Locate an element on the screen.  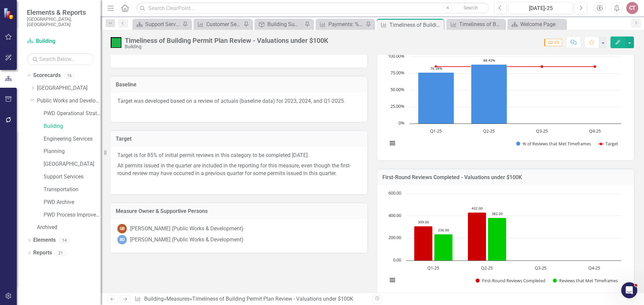
img: ClearPoint Strategy is located at coordinates (9, 13).